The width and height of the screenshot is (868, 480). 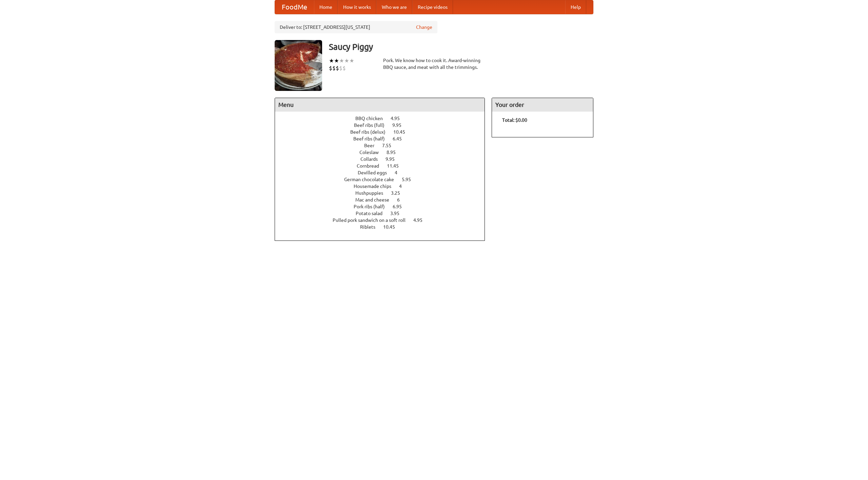 I want to click on img: angular.jpg, so click(x=298, y=66).